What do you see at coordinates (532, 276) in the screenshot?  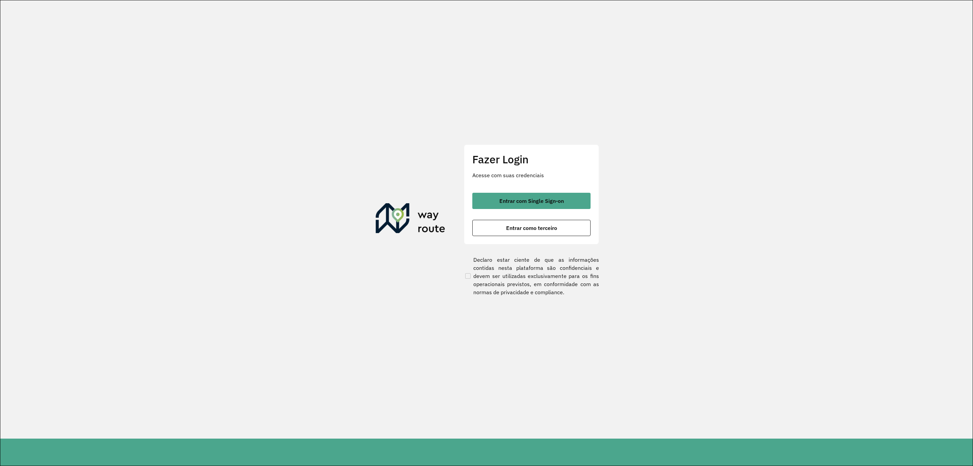 I see `label: Declaro estar ciente de que as informações contidas nesta plataforma são confidenciais e devem se...` at bounding box center [532, 276].